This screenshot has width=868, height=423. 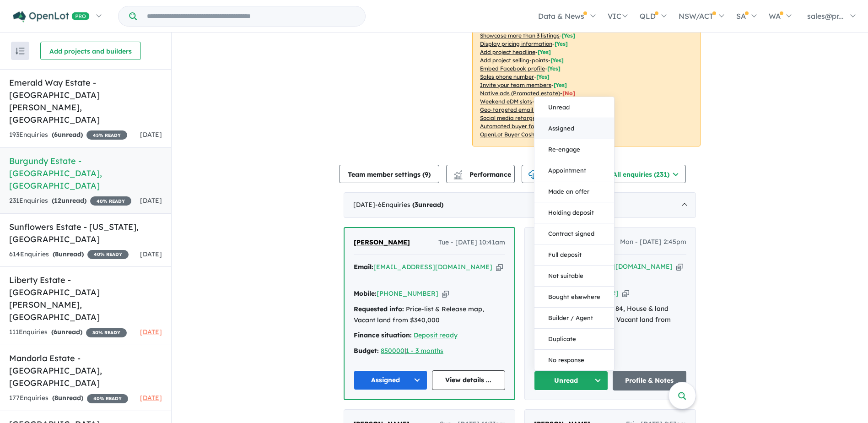 What do you see at coordinates (458, 172) in the screenshot?
I see `img: line-chart.svg` at bounding box center [458, 172].